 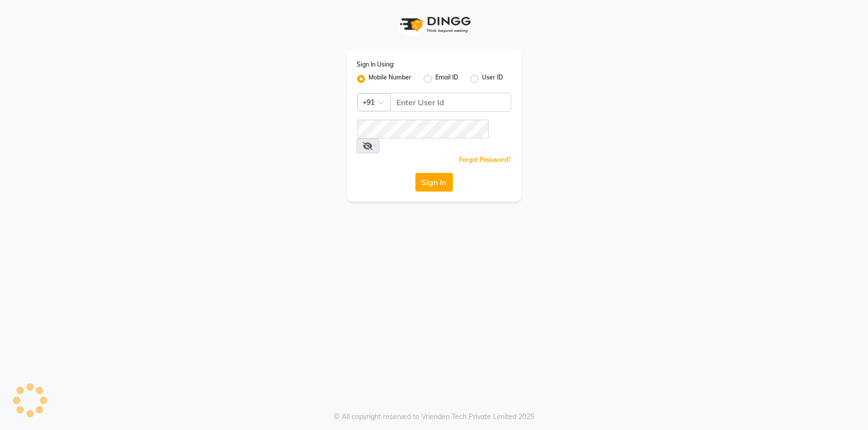 What do you see at coordinates (434, 24) in the screenshot?
I see `img: logo1.svg` at bounding box center [434, 24].